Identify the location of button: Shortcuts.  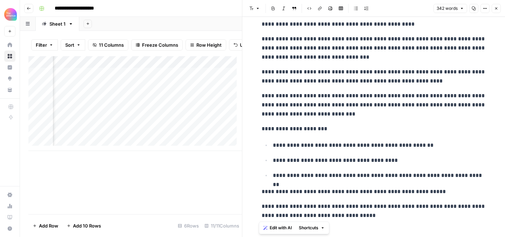
(312, 228).